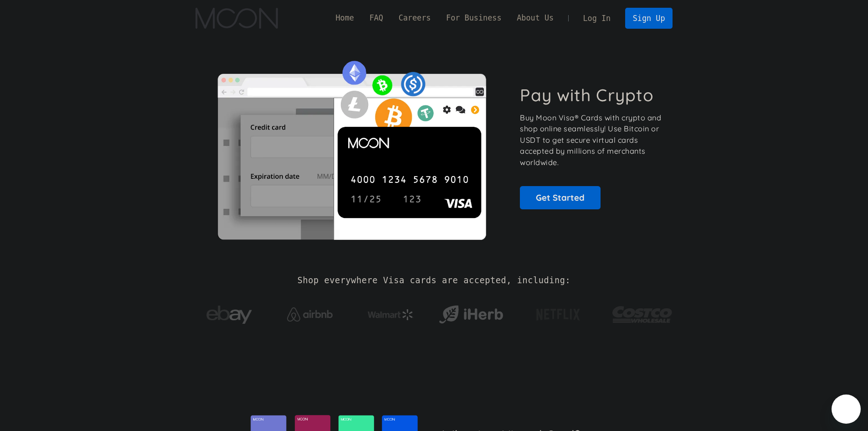  What do you see at coordinates (535, 18) in the screenshot?
I see `a: About Us` at bounding box center [535, 18].